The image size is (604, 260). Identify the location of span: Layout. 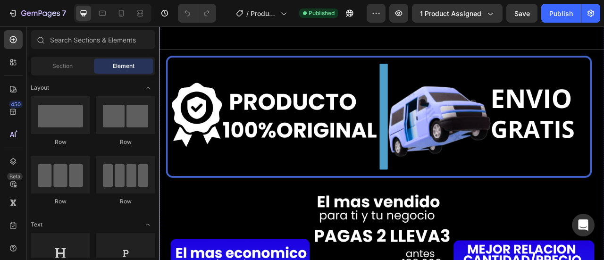
(40, 88).